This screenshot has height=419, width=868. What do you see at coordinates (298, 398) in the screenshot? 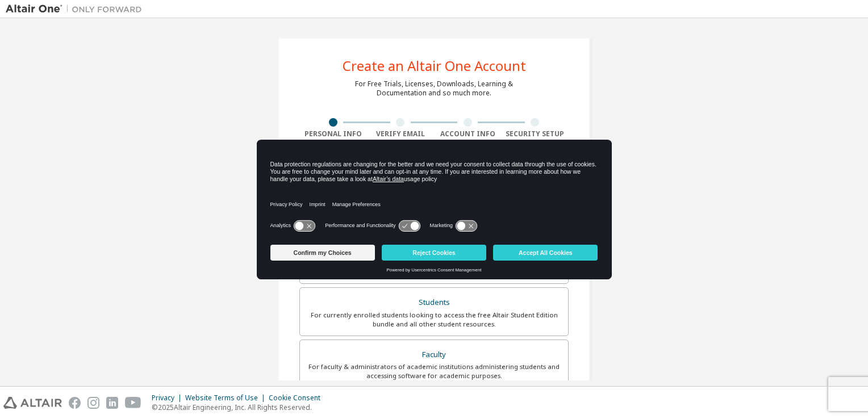
I see `div: Cookie Consent` at bounding box center [298, 398].